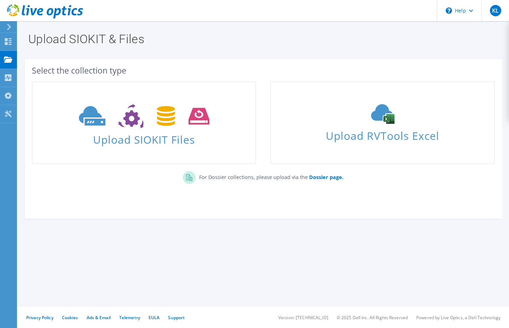 This screenshot has height=328, width=509. Describe the element at coordinates (176, 317) in the screenshot. I see `a: Support` at that location.